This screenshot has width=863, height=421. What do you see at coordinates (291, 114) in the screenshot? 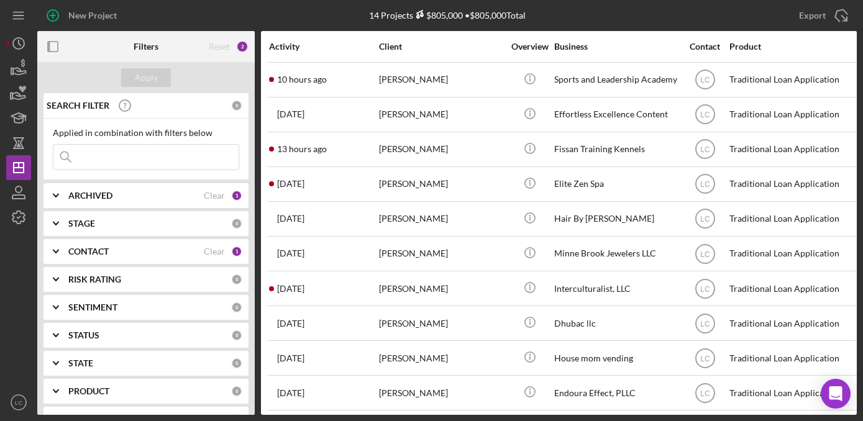
I see `time: 2025-09-17 15:02` at bounding box center [291, 114].